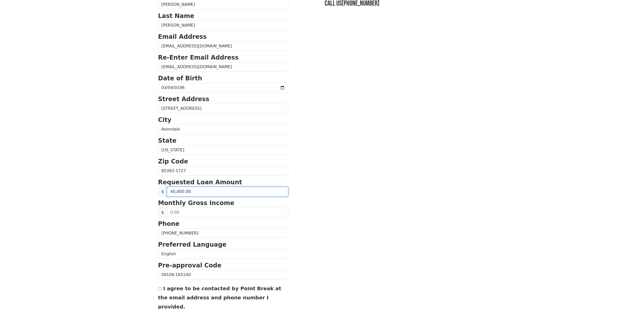 The height and width of the screenshot is (309, 644). Describe the element at coordinates (184, 99) in the screenshot. I see `strong: Street Address` at that location.